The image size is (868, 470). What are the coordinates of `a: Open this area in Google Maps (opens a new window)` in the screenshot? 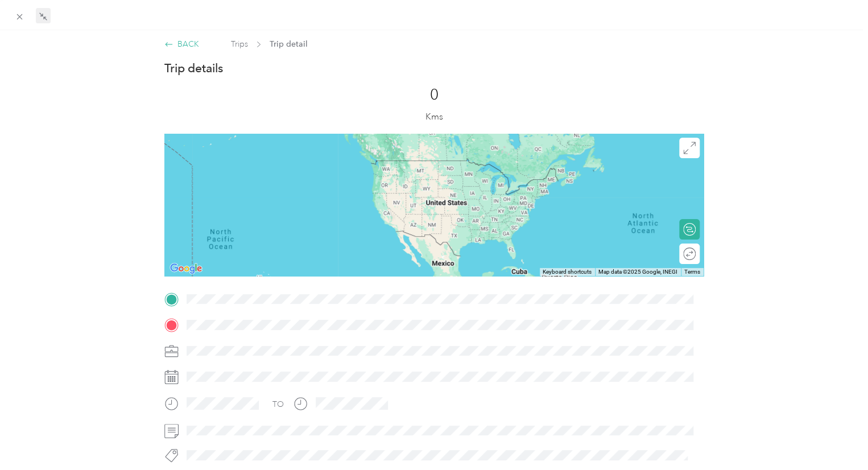 It's located at (186, 269).